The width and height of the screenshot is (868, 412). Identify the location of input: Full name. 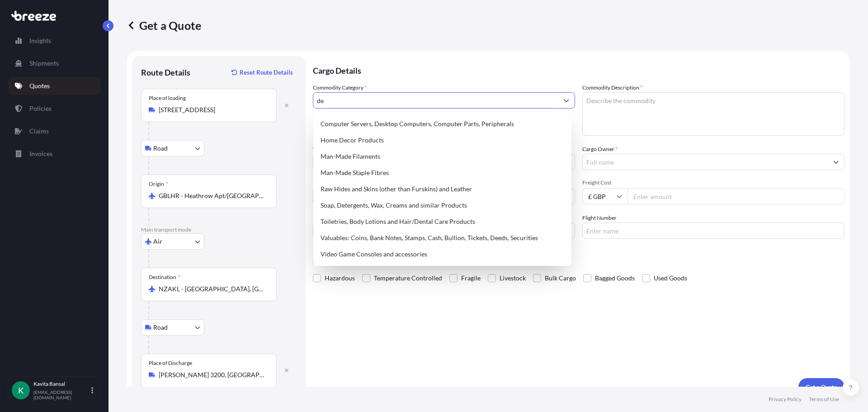
(705, 162).